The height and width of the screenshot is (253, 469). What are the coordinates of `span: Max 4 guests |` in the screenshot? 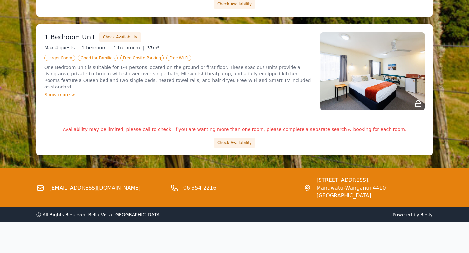 It's located at (62, 48).